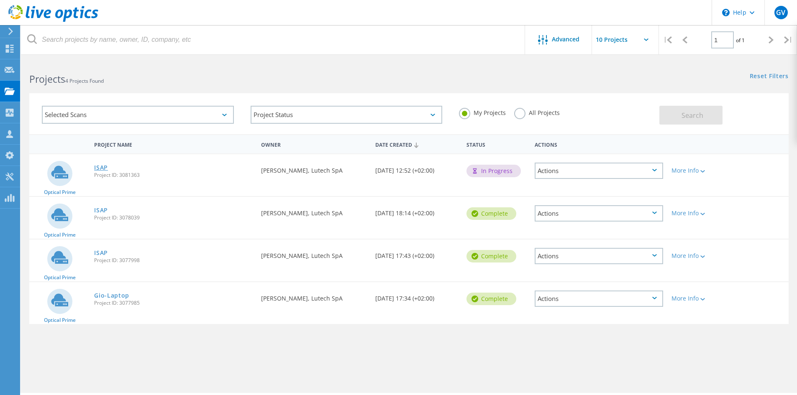 This screenshot has height=395, width=797. What do you see at coordinates (726, 13) in the screenshot?
I see `svg: \n` at bounding box center [726, 13].